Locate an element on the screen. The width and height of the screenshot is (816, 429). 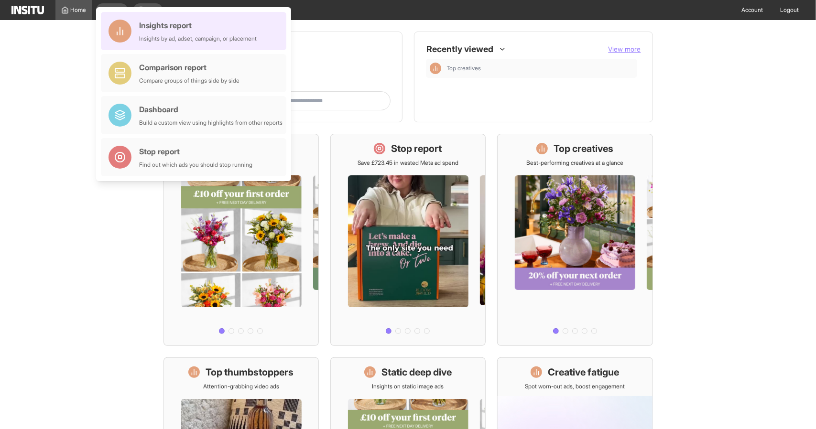
div: Stop report is located at coordinates (196, 152).